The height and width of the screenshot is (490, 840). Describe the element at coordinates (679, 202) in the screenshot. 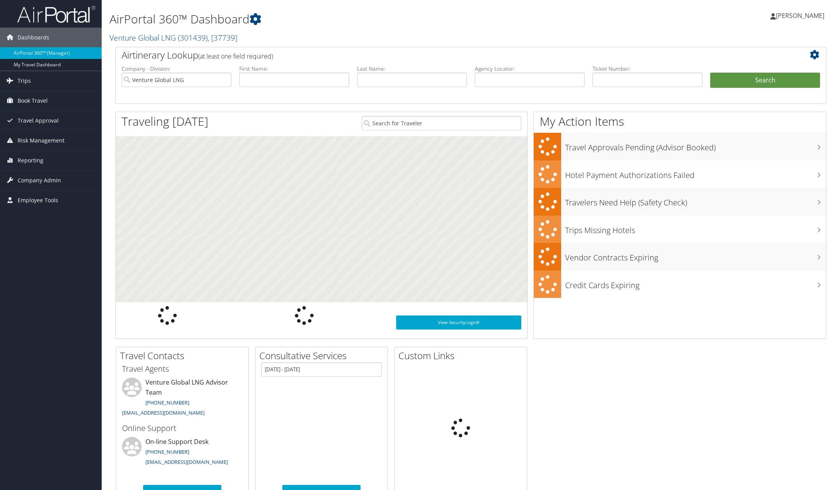

I see `a: Travelers Need Help (Safety Check)` at that location.